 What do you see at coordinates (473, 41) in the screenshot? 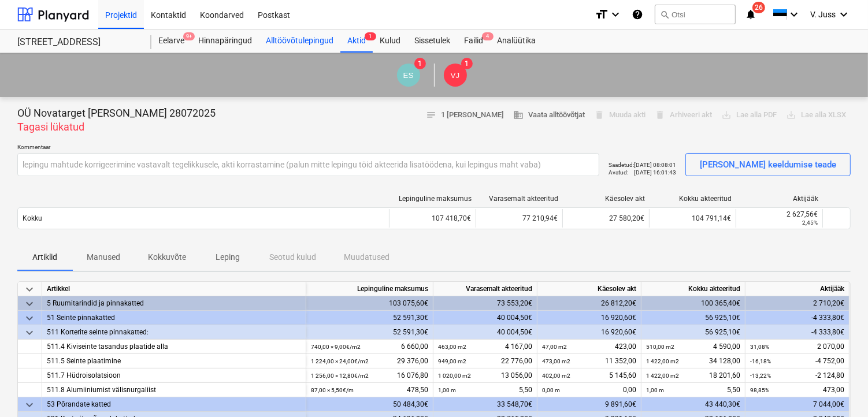
I see `a: Failid4` at bounding box center [473, 41].